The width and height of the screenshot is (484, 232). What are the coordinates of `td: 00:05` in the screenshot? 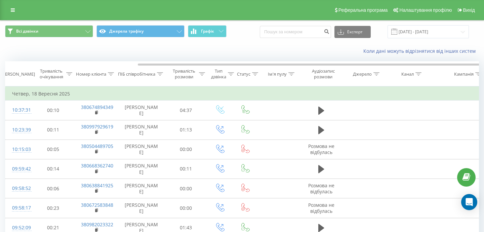 It's located at (53, 149).